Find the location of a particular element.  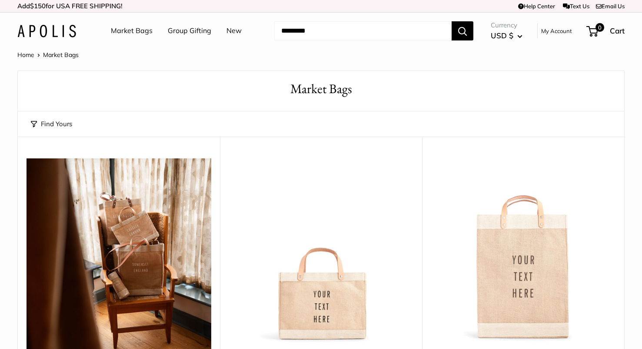

a: Text Us is located at coordinates (576, 6).